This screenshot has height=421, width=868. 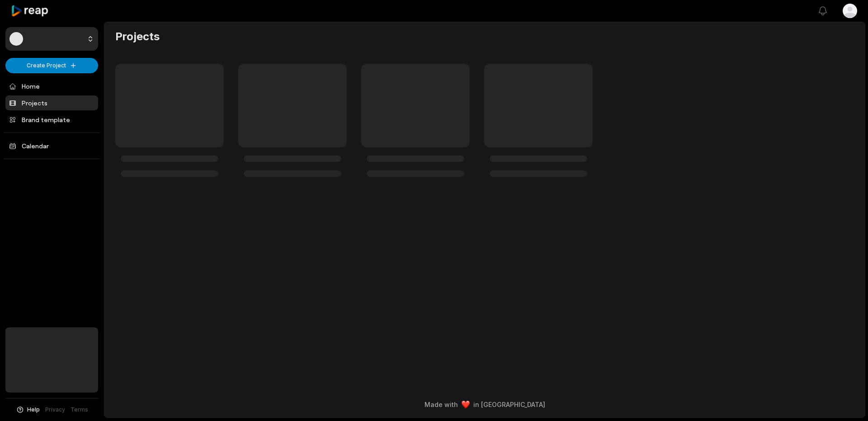 I want to click on a: Privacy, so click(x=55, y=410).